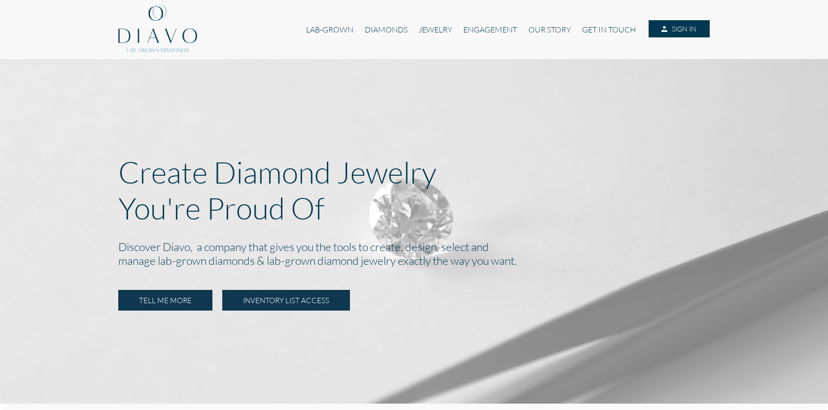 The width and height of the screenshot is (828, 410). Describe the element at coordinates (414, 255) in the screenshot. I see `h2: Discover Diavo, a company that gives you the tools to create, design, select and manage lab-grown...` at that location.